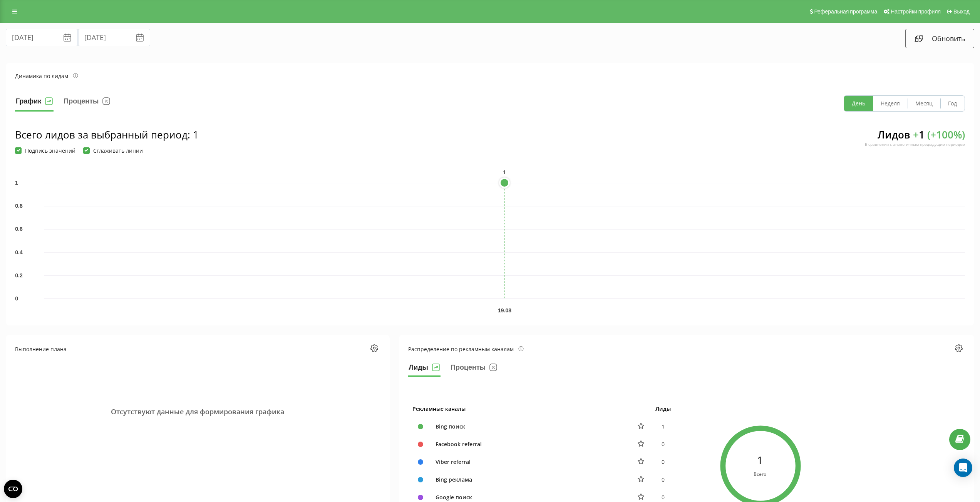 The height and width of the screenshot is (502, 980). Describe the element at coordinates (425, 369) in the screenshot. I see `button: Лиды` at that location.